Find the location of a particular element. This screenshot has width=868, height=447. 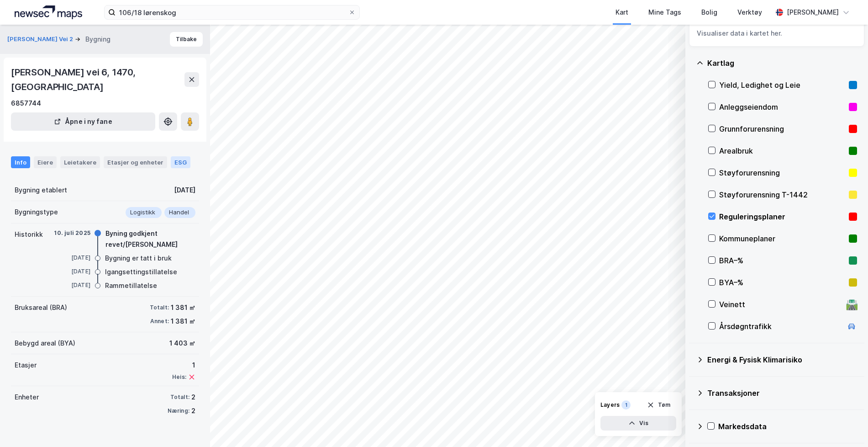

div: Bygning etablert is located at coordinates (40, 190).